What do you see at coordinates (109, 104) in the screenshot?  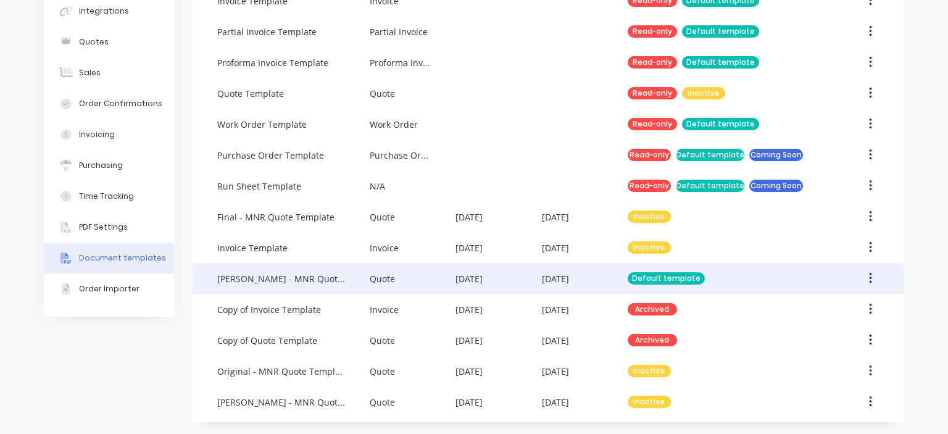 I see `button: Order Confirmations` at bounding box center [109, 104].